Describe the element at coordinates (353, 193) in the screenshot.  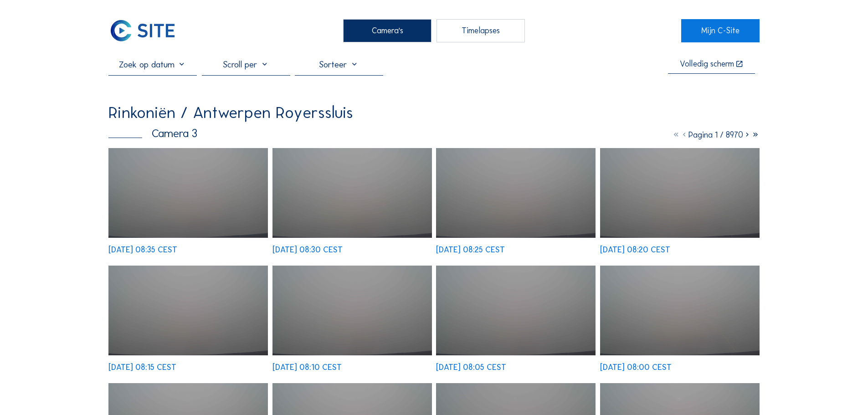
I see `img: image_53525817` at that location.